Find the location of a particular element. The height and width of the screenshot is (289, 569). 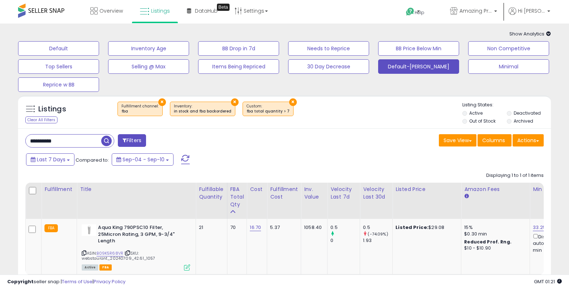

div: Inv. value is located at coordinates (314, 193).